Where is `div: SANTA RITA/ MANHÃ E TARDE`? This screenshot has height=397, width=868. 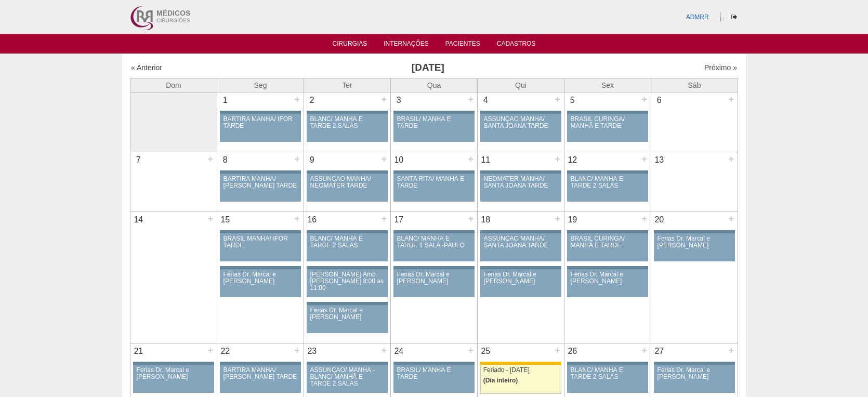 div: SANTA RITA/ MANHÃ E TARDE is located at coordinates (434, 182).